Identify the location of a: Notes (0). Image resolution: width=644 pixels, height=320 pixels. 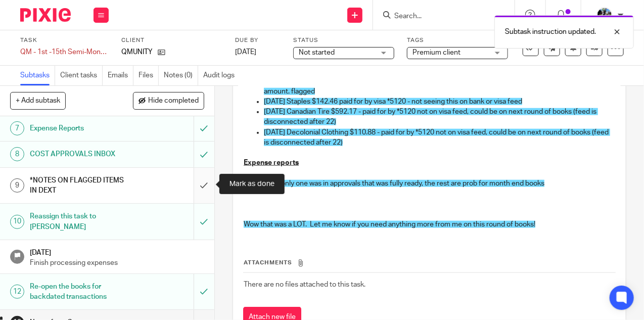
(181, 75).